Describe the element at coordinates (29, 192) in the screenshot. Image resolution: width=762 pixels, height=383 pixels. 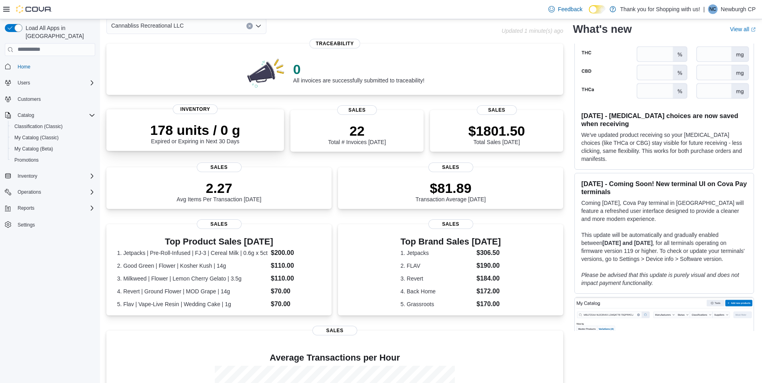
I see `span: Operations` at that location.